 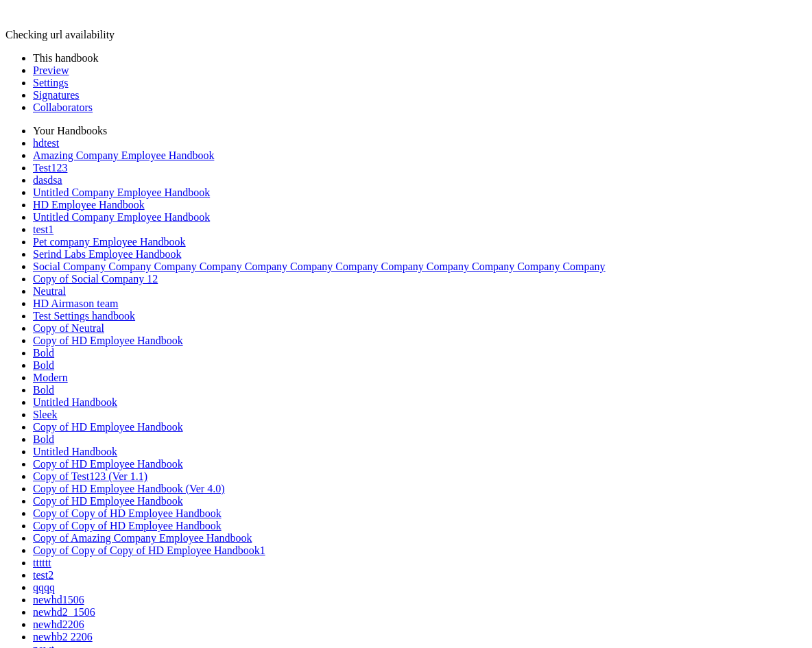 I want to click on a: Preview, so click(x=50, y=69).